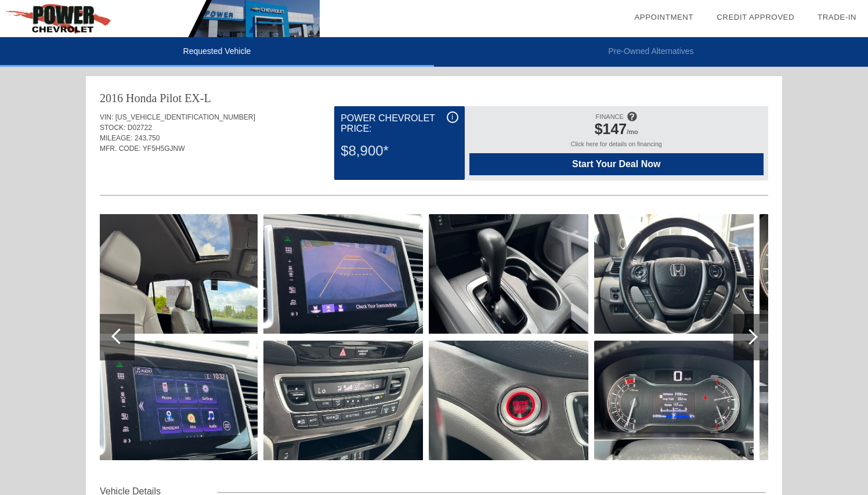 The image size is (868, 495). I want to click on img: 18.jpg, so click(178, 274).